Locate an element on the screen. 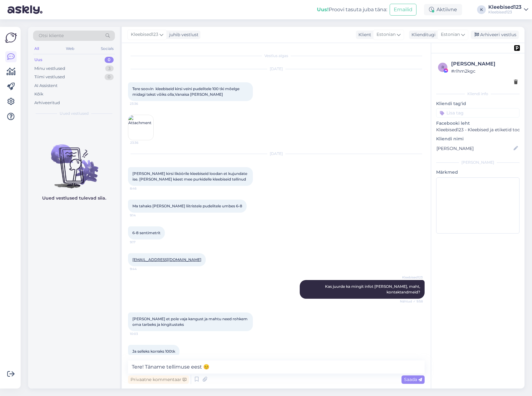 This screenshot has width=532, height=396. div: Socials is located at coordinates (107, 49).